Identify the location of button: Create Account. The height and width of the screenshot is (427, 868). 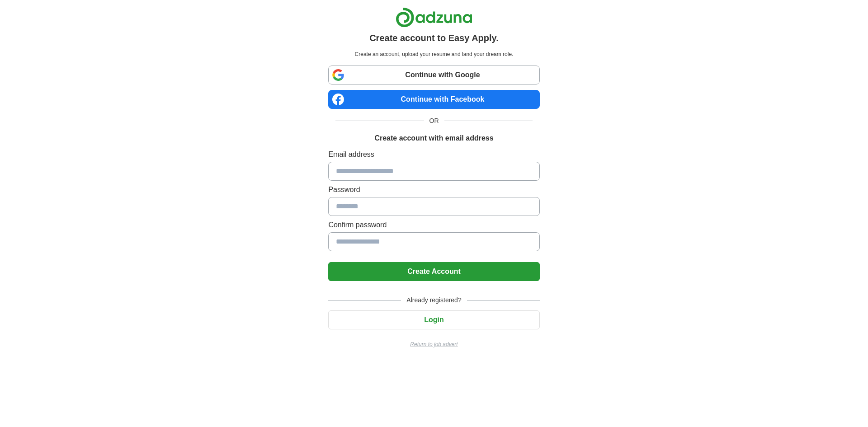
(433, 271).